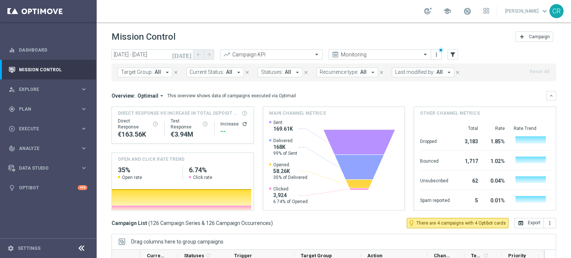 The width and height of the screenshot is (571, 258). What do you see at coordinates (11, 249) in the screenshot?
I see `i: settings` at bounding box center [11, 249].